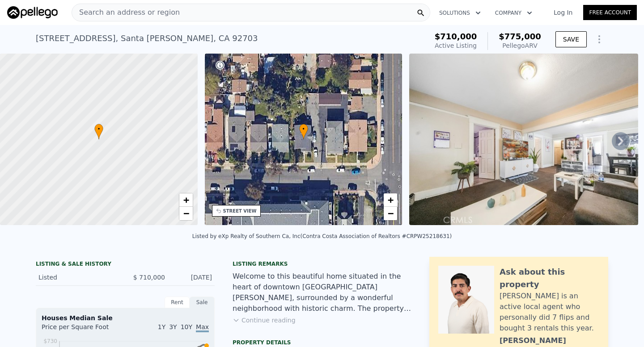  What do you see at coordinates (513, 13) in the screenshot?
I see `button: Company` at bounding box center [513, 13].